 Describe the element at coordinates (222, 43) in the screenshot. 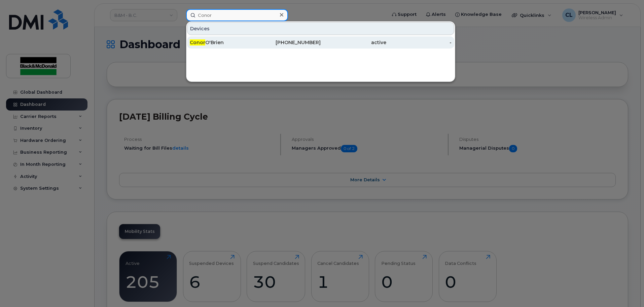

I see `div: O'Brien` at that location.